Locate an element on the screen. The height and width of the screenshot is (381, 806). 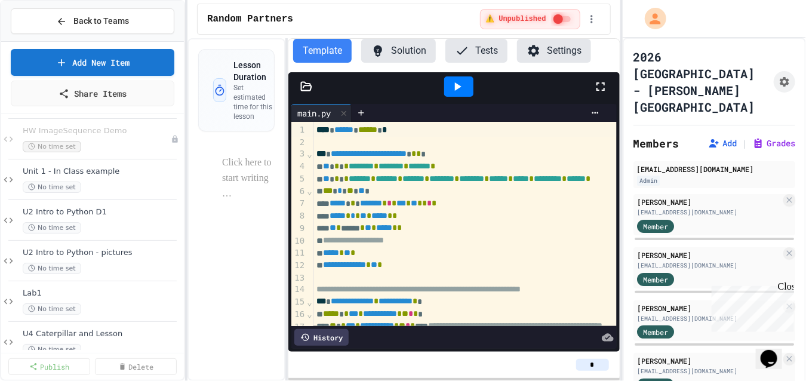
button: Solution is located at coordinates (398, 51).